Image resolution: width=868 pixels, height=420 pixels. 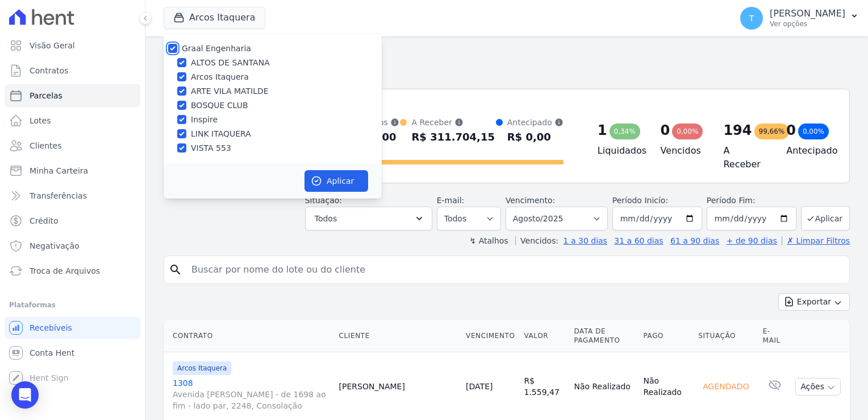 I want to click on h2: Parcelas, so click(x=507, y=55).